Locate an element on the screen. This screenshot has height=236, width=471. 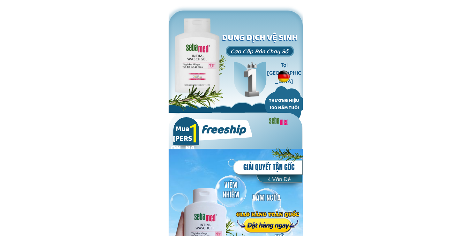
h5: GIẢI QUYẾT TẬN GỐC is located at coordinates (269, 167).